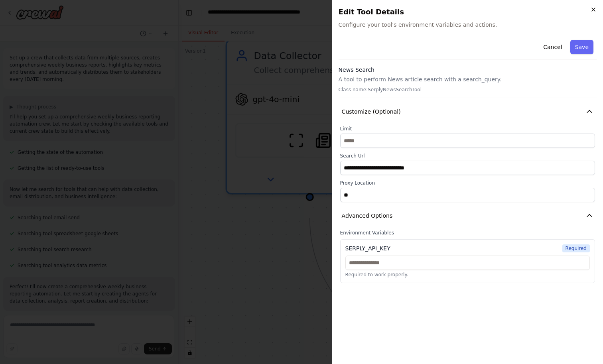  What do you see at coordinates (467, 79) in the screenshot?
I see `p: A tool to perform News article search with a search_query.` at bounding box center [467, 79].